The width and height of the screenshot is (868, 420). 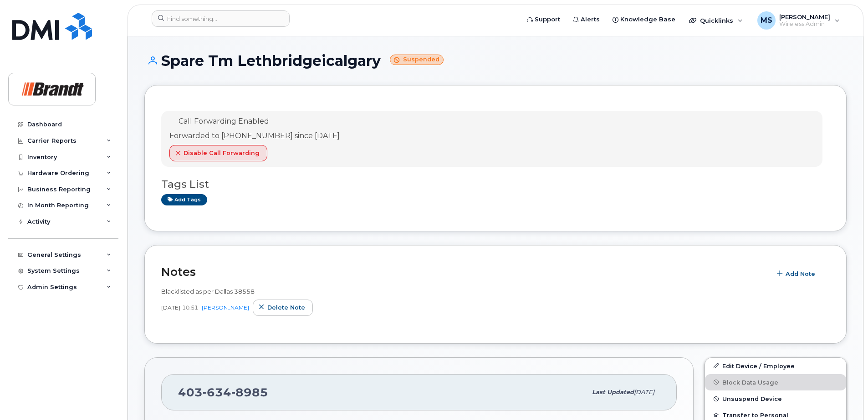 What do you see at coordinates (797, 274) in the screenshot?
I see `button: Add Note` at bounding box center [797, 274].